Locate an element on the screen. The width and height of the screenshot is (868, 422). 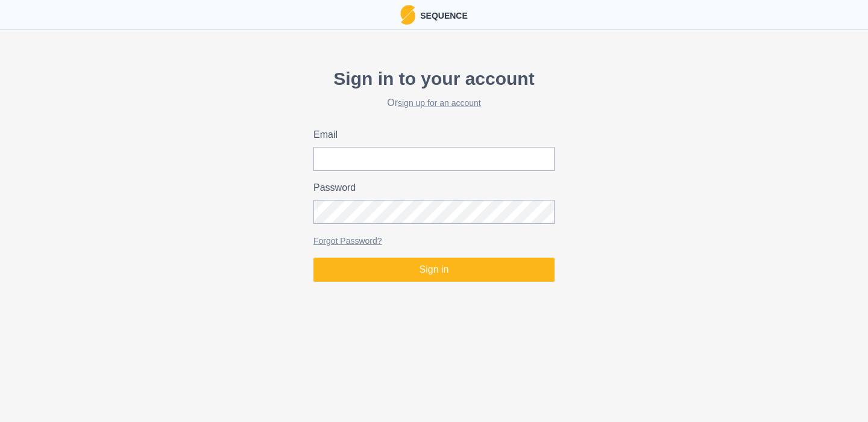
h2: Or is located at coordinates (434, 103).